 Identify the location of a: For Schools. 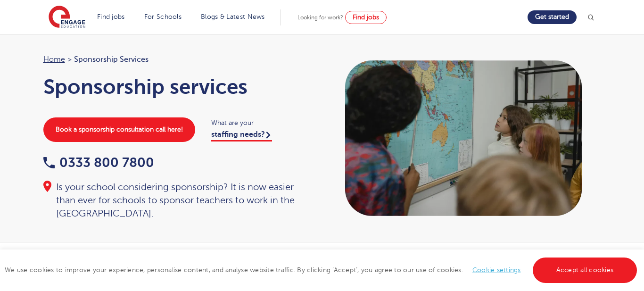
(163, 17).